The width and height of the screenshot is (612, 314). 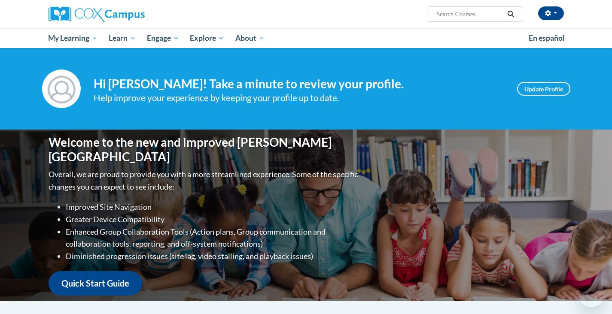 What do you see at coordinates (250, 38) in the screenshot?
I see `span: About` at bounding box center [250, 38].